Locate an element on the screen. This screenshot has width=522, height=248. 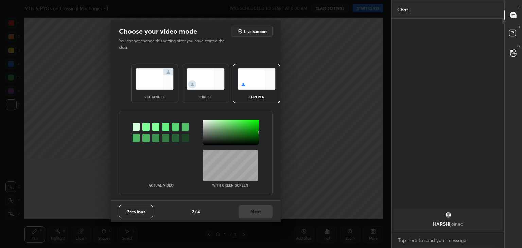
div: grid is located at coordinates (448, 220).